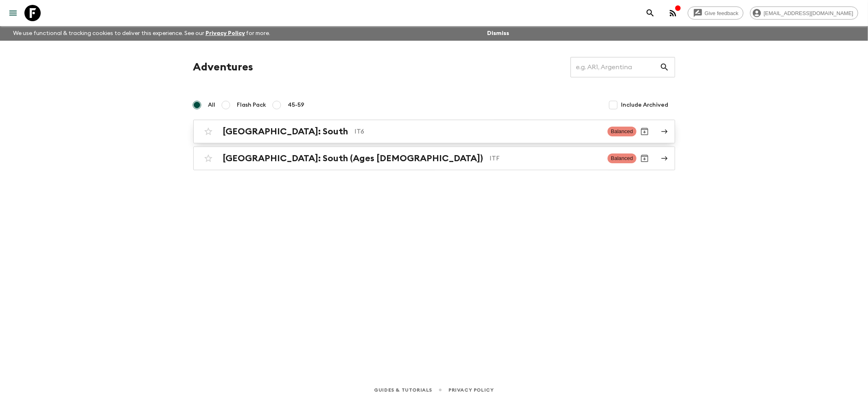 This screenshot has height=401, width=868. What do you see at coordinates (212, 105) in the screenshot?
I see `span: All` at bounding box center [212, 105].